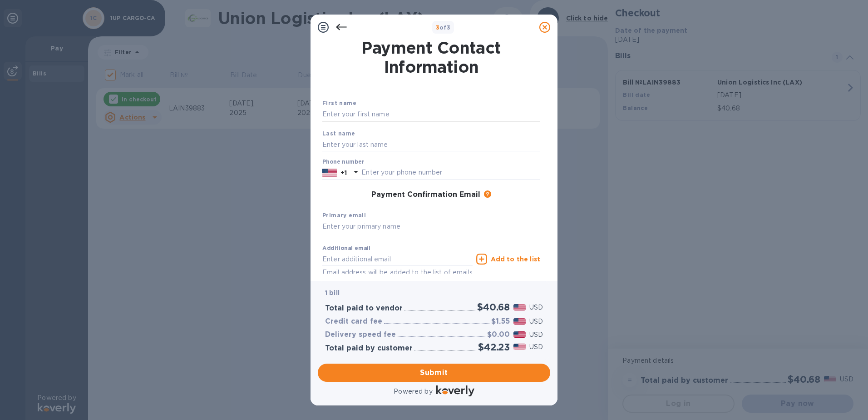 Image resolution: width=868 pixels, height=420 pixels. Describe the element at coordinates (431, 227) in the screenshot. I see `input: Enter your primary name` at that location.